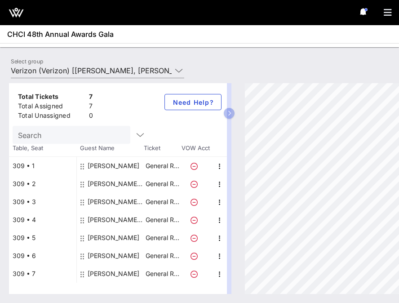 The height and width of the screenshot is (303, 399). I want to click on div: Rudy Espinoza Verizon, so click(116, 220).